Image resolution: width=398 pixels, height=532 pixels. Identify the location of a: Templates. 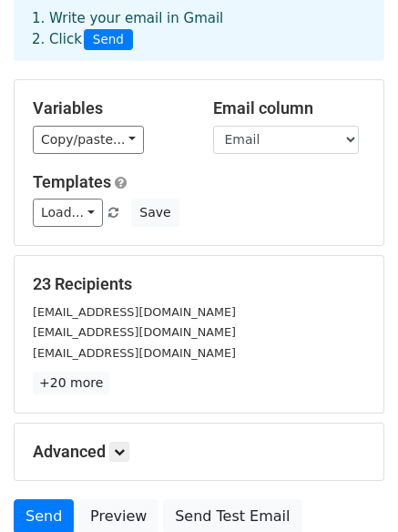
(72, 182).